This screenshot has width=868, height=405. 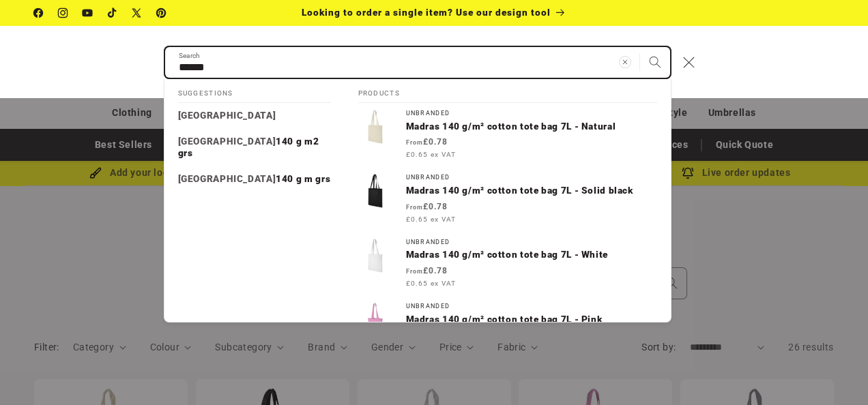 I want to click on a: UnbrandedMadras 140 g/m² cotton tote bag 7L - White From£0.78 £0.65 ex VAT, so click(x=508, y=264).